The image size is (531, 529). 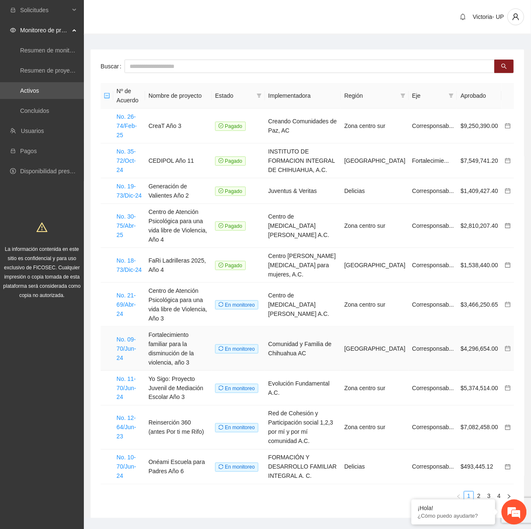 What do you see at coordinates (479, 496) in the screenshot?
I see `li: 2` at bounding box center [479, 496].